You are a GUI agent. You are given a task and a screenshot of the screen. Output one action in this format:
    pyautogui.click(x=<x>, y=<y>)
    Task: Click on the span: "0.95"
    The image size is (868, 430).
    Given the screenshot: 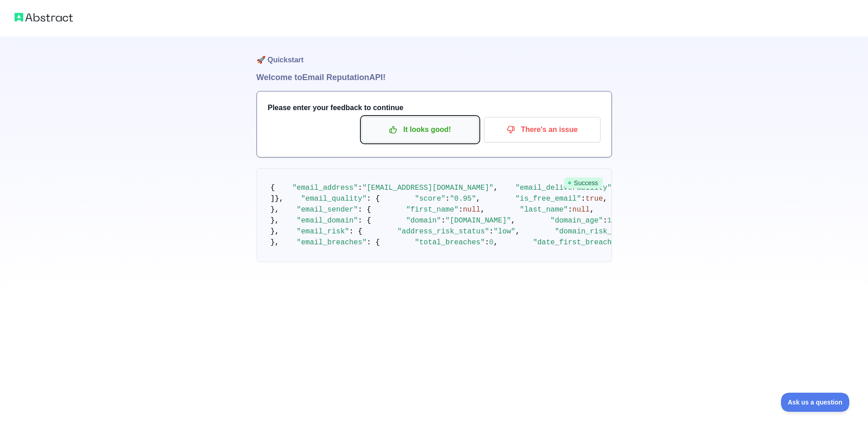 What is the action you would take?
    pyautogui.click(x=463, y=199)
    